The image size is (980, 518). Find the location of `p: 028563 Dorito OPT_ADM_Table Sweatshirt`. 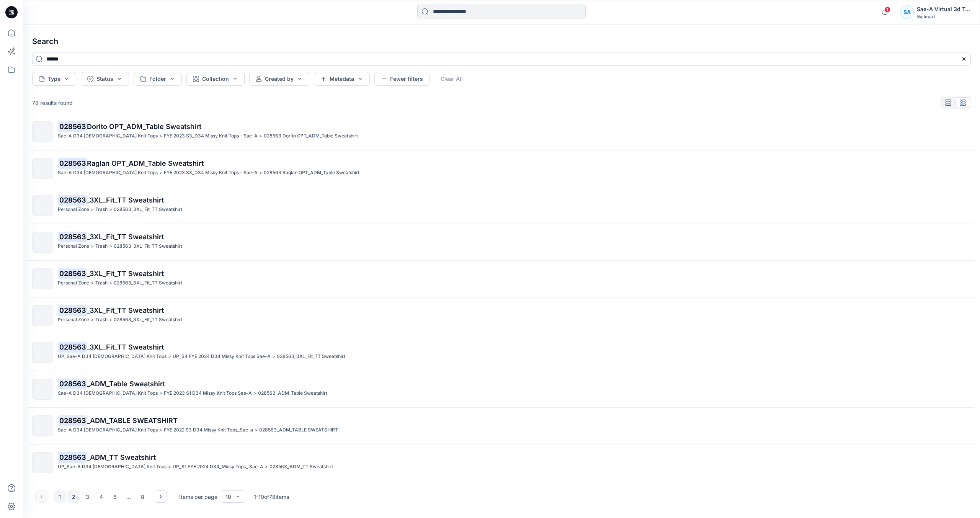

p: 028563 Dorito OPT_ADM_Table Sweatshirt is located at coordinates (310, 136).